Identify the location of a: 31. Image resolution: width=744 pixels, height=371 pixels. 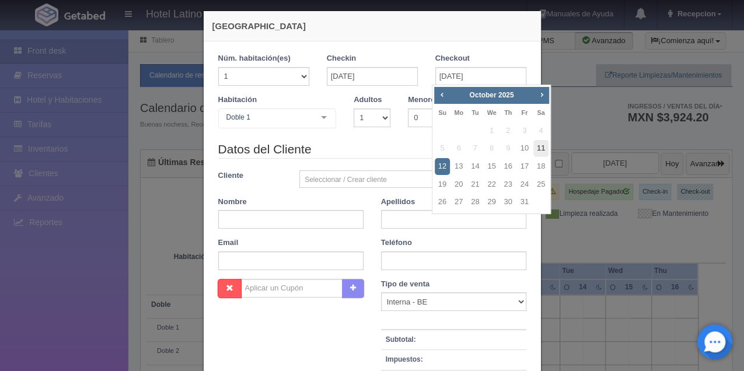
(525, 202).